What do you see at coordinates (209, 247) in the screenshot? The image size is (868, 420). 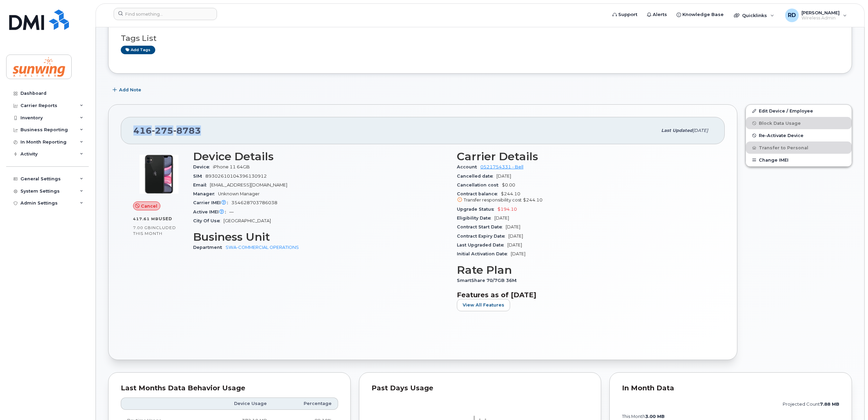 I see `span: Department` at bounding box center [209, 247].